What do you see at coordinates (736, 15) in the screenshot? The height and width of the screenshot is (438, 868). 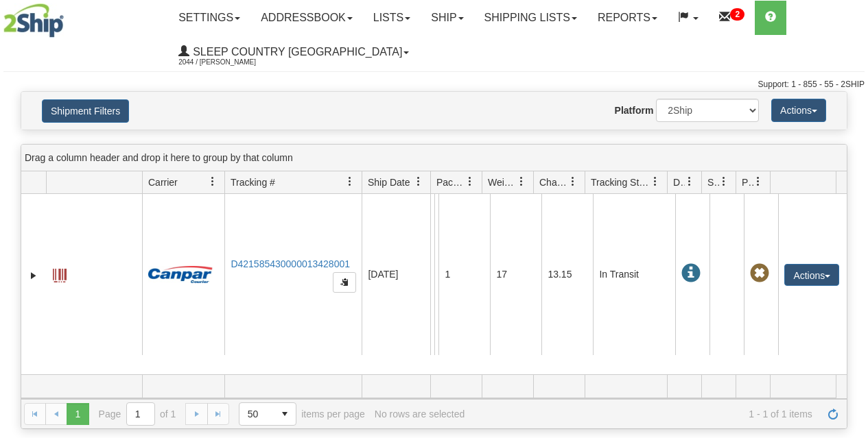 I see `sup: 2` at bounding box center [736, 15].